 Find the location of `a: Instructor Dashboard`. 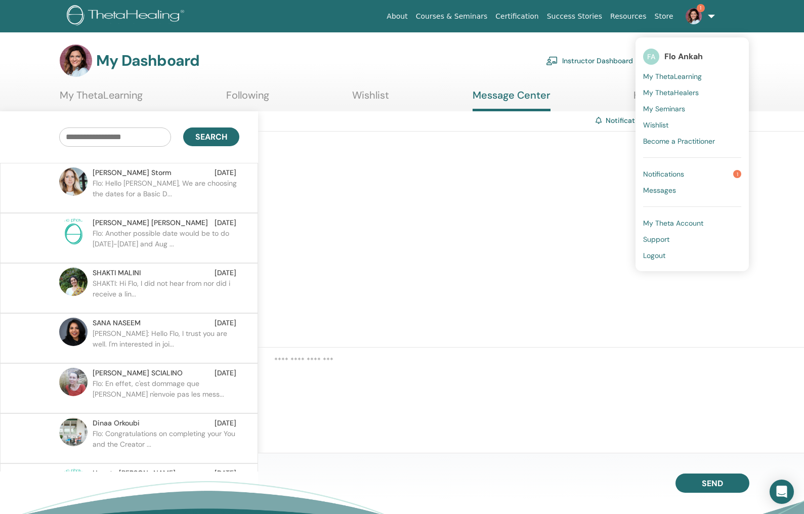

a: Instructor Dashboard is located at coordinates (589, 61).